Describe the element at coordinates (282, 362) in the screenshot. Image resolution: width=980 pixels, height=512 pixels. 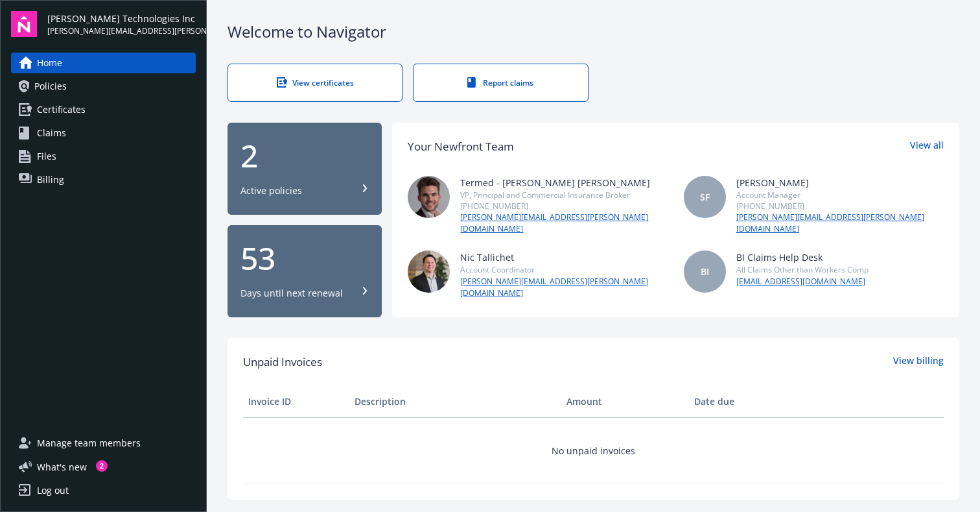
I see `span: Unpaid Invoices` at that location.